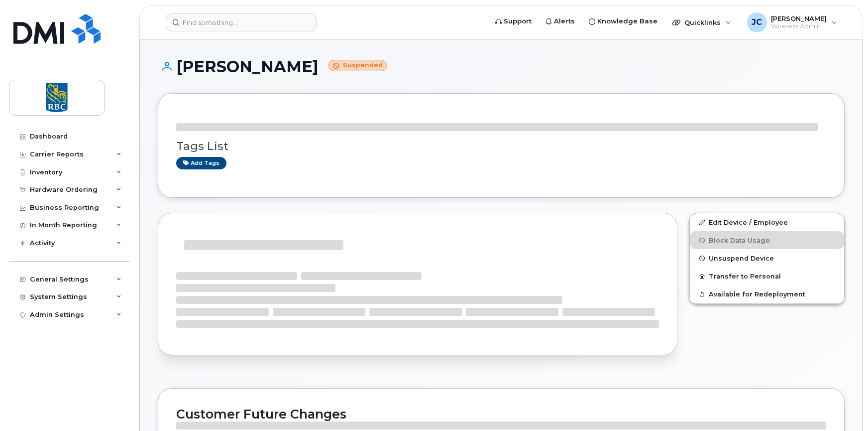 This screenshot has height=431, width=868. I want to click on h3: Tags List, so click(501, 146).